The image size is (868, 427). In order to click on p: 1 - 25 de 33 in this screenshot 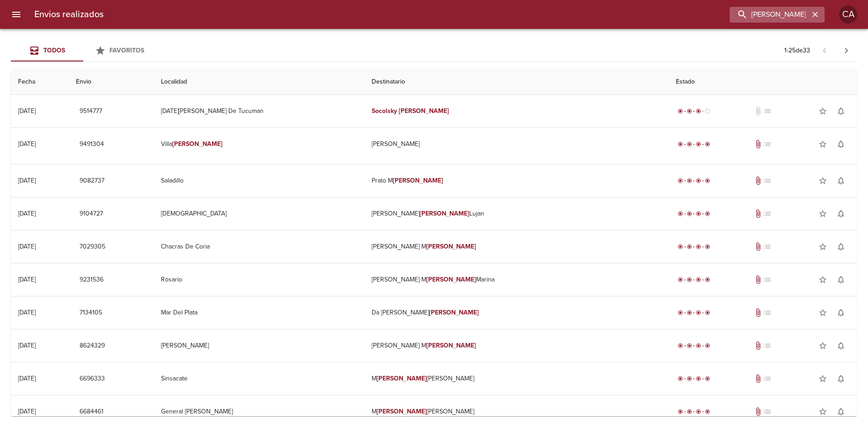, I will do `click(797, 51)`.